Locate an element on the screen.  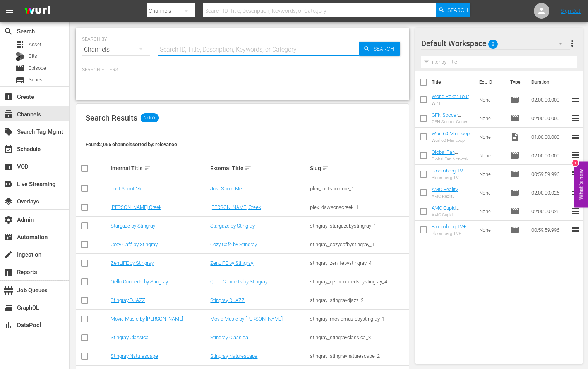
a: Global Fan Network (Generic EPG) is located at coordinates (451, 158).